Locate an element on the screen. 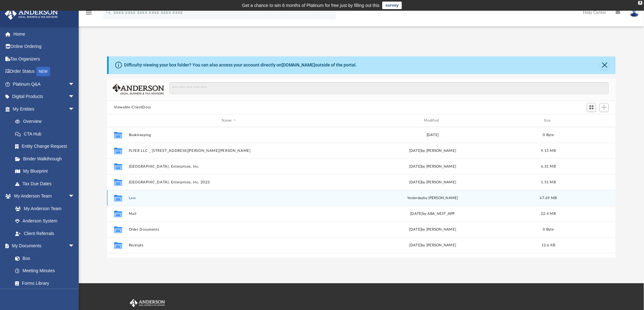  button: Viewable-ClientDocs is located at coordinates (133, 108).